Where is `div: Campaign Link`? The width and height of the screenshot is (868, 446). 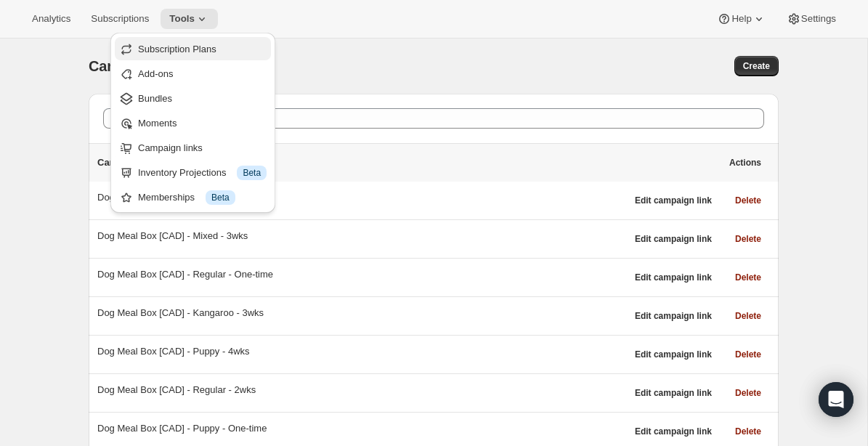
div: Campaign Link is located at coordinates (408, 163).